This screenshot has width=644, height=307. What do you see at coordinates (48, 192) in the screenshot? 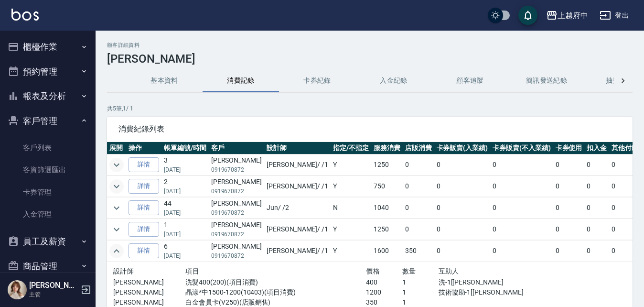
I see `a: 卡券管理` at bounding box center [48, 192].